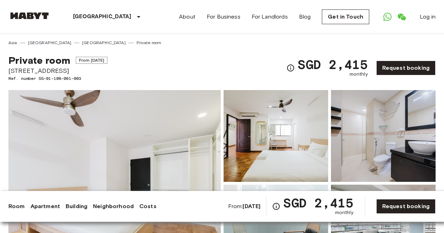 The width and height of the screenshot is (444, 233). I want to click on span: From:, so click(244, 207).